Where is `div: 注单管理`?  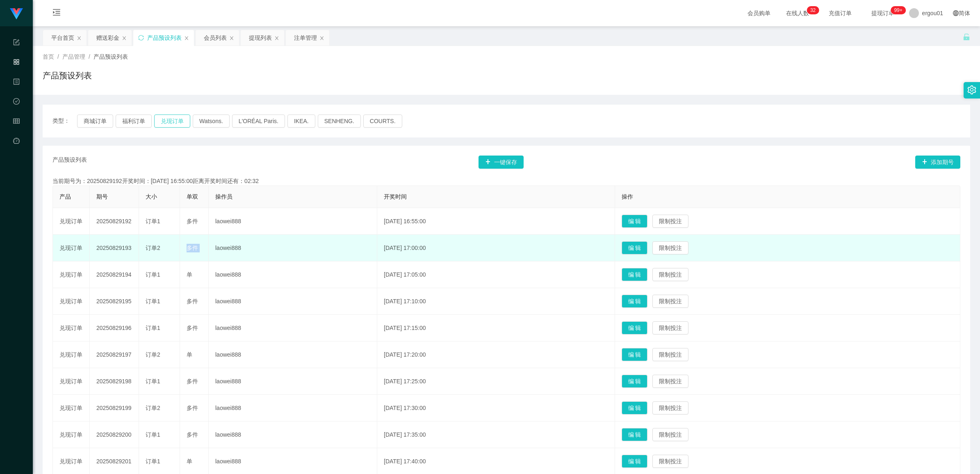 div: 注单管理 is located at coordinates (306, 38).